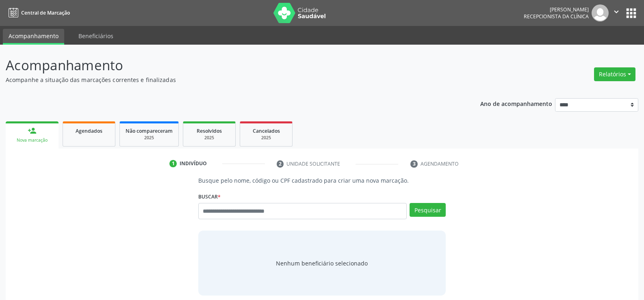  Describe the element at coordinates (38, 12) in the screenshot. I see `a: Central de Marcação` at that location.